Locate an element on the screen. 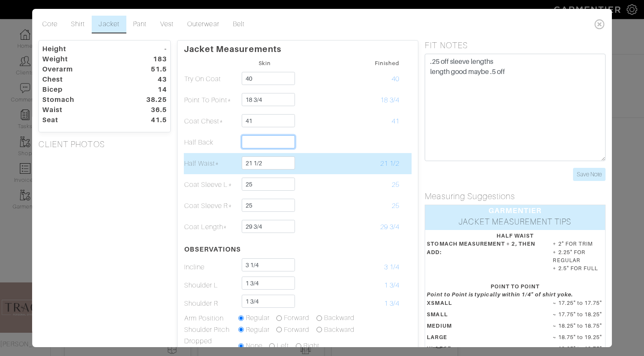 The image size is (644, 356). dt: 38.25 is located at coordinates (151, 100).